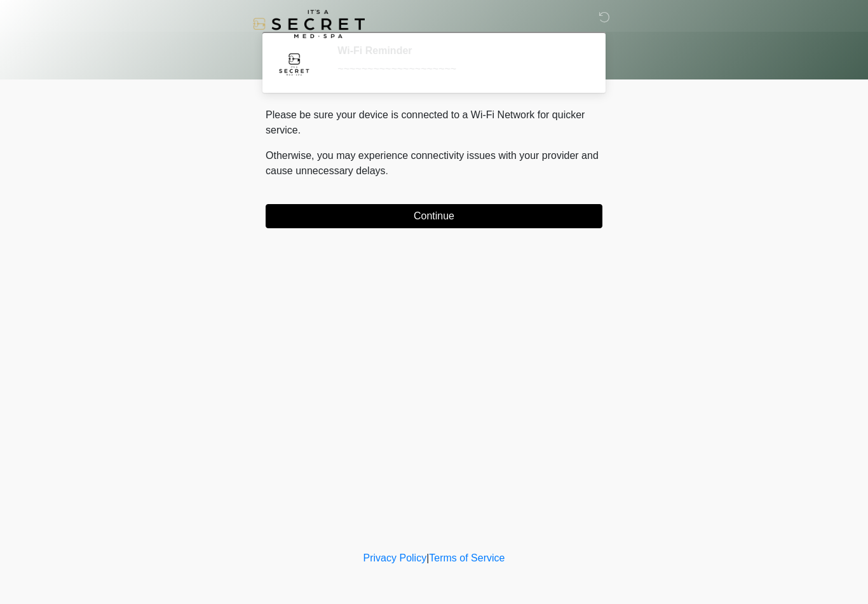 The width and height of the screenshot is (868, 604). Describe the element at coordinates (460, 50) in the screenshot. I see `h2: Wi-Fi Reminder` at that location.